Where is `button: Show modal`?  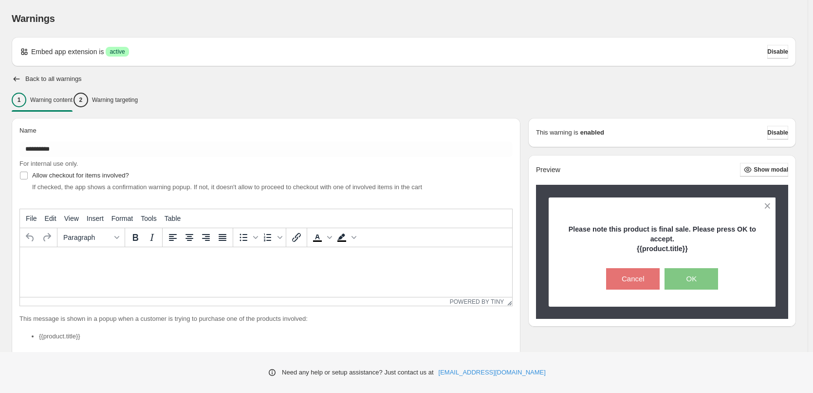 button: Show modal is located at coordinates (764, 170).